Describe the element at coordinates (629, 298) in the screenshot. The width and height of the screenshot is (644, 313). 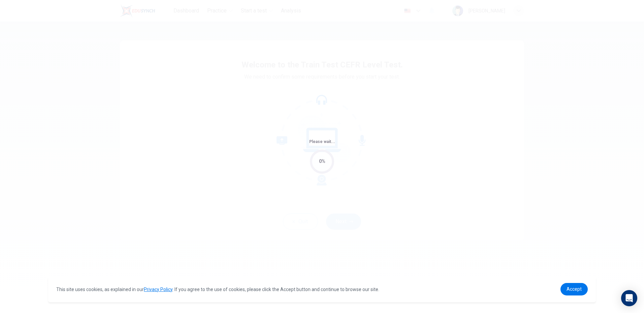
I see `div: Open Intercom Messenger` at that location.